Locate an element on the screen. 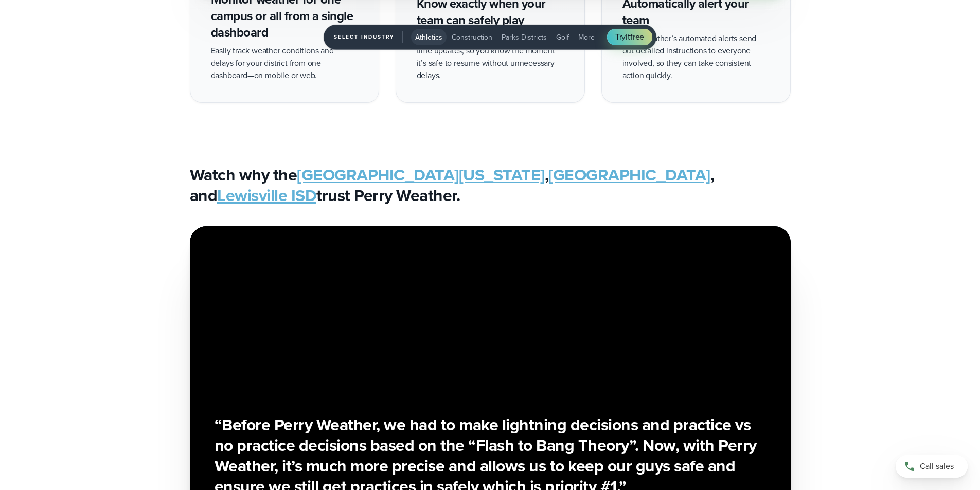  span: Construction is located at coordinates (472, 37).